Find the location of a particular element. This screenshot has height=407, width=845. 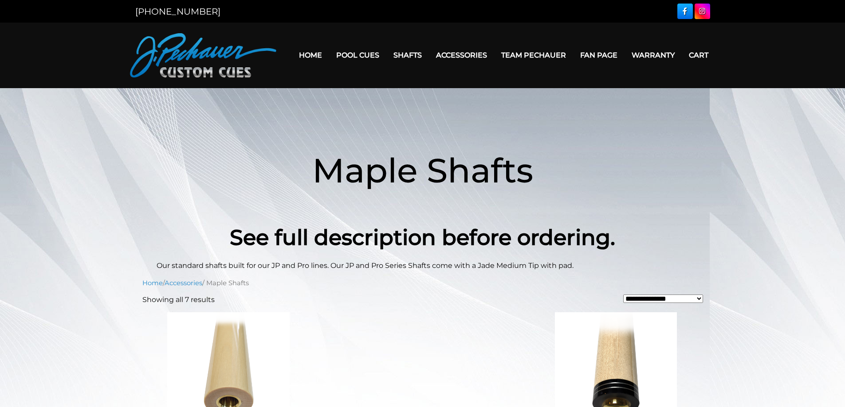

img: Pechauer Custom Cues is located at coordinates (203, 55).